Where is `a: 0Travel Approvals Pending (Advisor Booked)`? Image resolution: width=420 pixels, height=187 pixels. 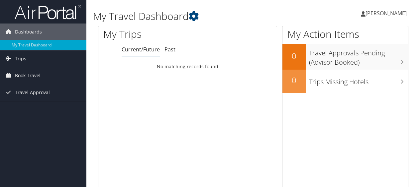 a: 0Travel Approvals Pending (Advisor Booked) is located at coordinates (345, 56).